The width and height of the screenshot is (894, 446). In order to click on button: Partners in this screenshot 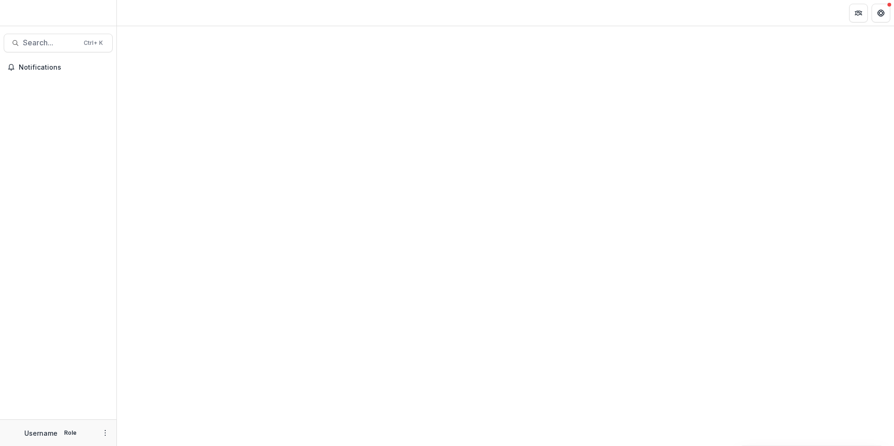, I will do `click(859, 13)`.